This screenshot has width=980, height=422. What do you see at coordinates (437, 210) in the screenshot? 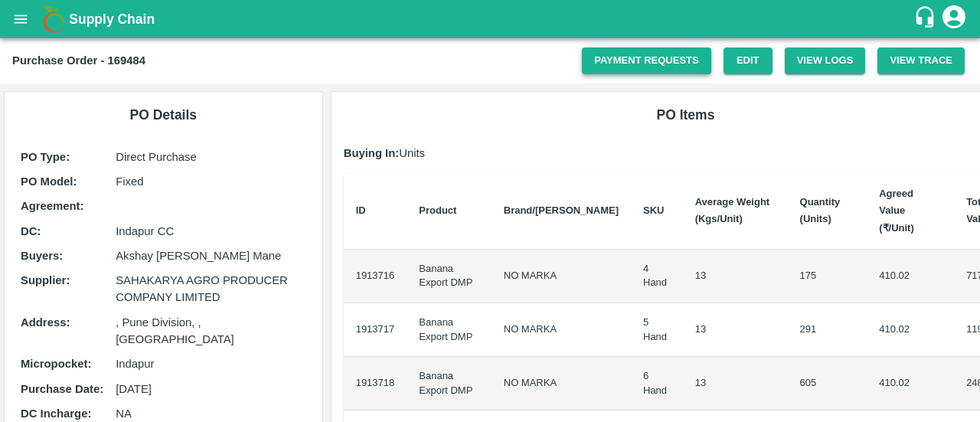
I see `b: Product` at bounding box center [437, 210].